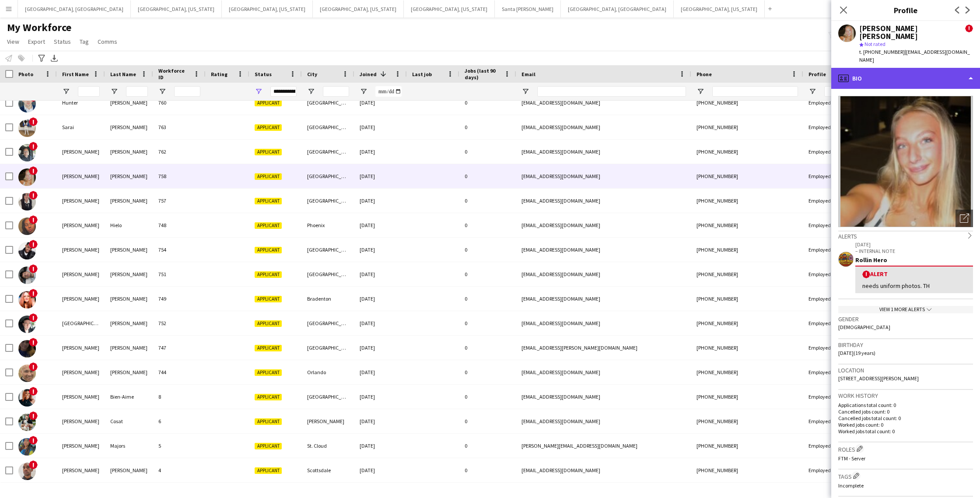 This screenshot has width=980, height=498. Describe the element at coordinates (905, 309) in the screenshot. I see `div: View 1 more alerts` at that location.